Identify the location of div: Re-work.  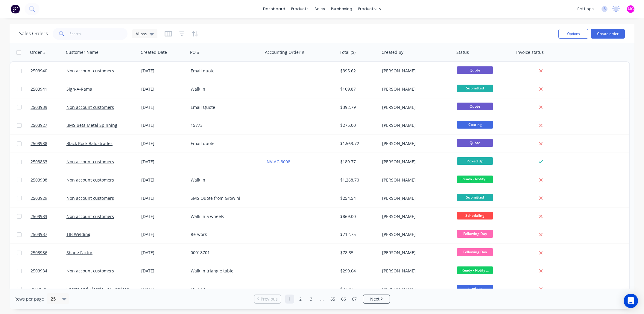
(224, 234).